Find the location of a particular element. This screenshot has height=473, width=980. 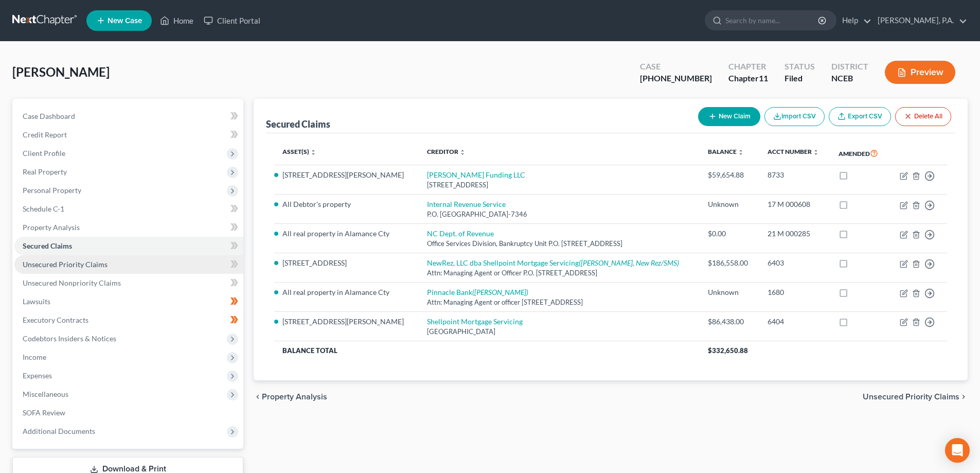

button: Delete All is located at coordinates (923, 116).